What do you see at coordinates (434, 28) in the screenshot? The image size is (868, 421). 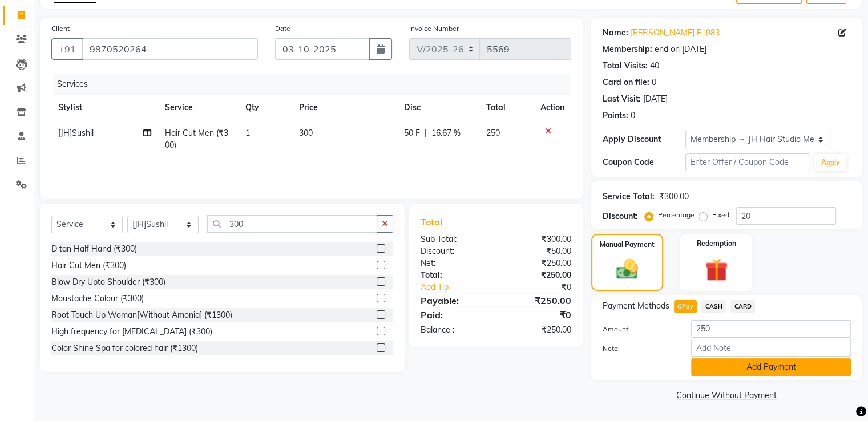 I see `label: Invoice Number` at bounding box center [434, 28].